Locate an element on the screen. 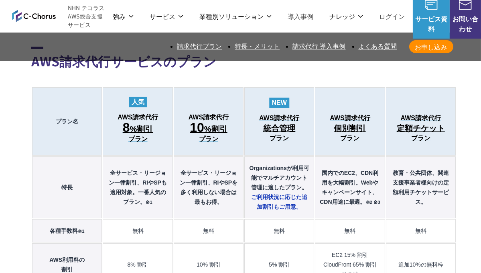 This screenshot has width=481, height=273. p: ナレッジ is located at coordinates (346, 16).